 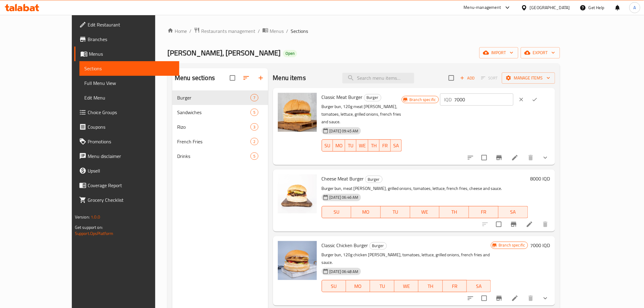 I want to click on button: Branch-specific-item, so click(x=514, y=224).